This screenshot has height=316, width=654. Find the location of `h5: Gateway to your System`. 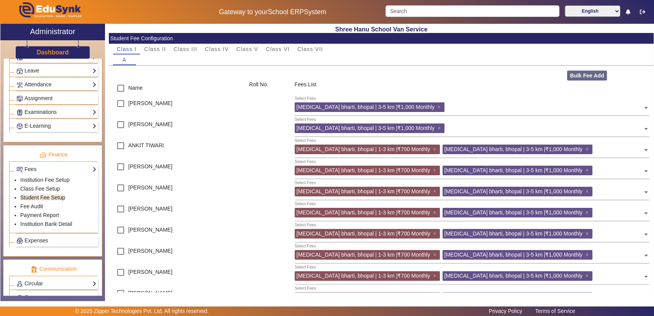

h5: Gateway to your System is located at coordinates (272, 12).